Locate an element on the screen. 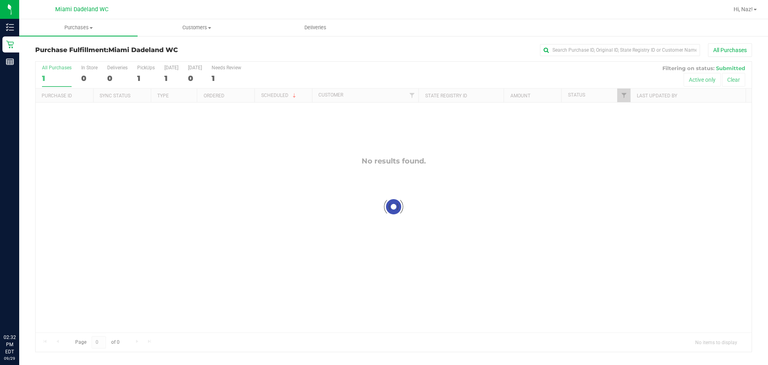  span: Hi, Naz! is located at coordinates (744, 9).